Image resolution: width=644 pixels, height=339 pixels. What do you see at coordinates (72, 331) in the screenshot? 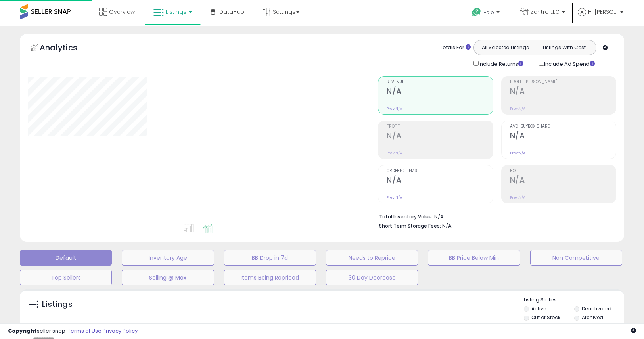
I see `div: seller snap | |` at bounding box center [72, 331].